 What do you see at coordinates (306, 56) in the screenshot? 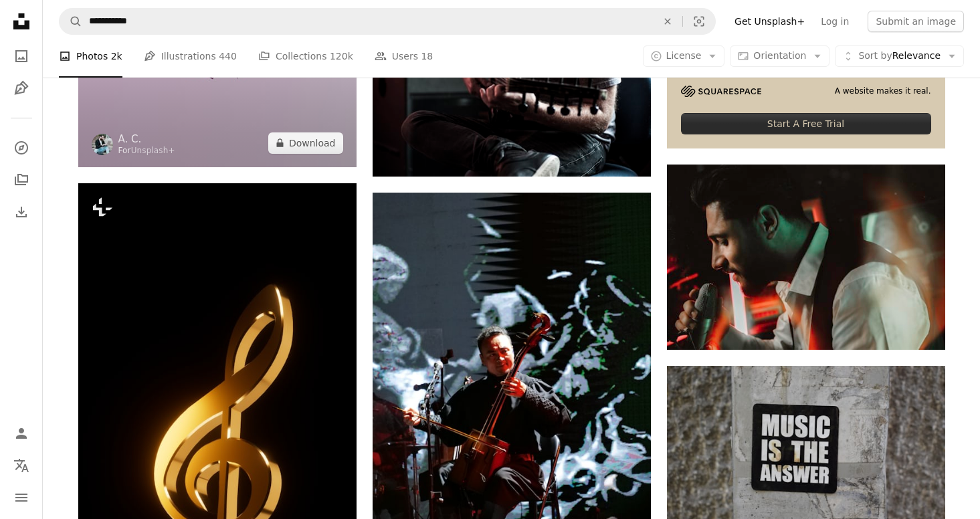
I see `a: Collections 120k` at bounding box center [306, 56].